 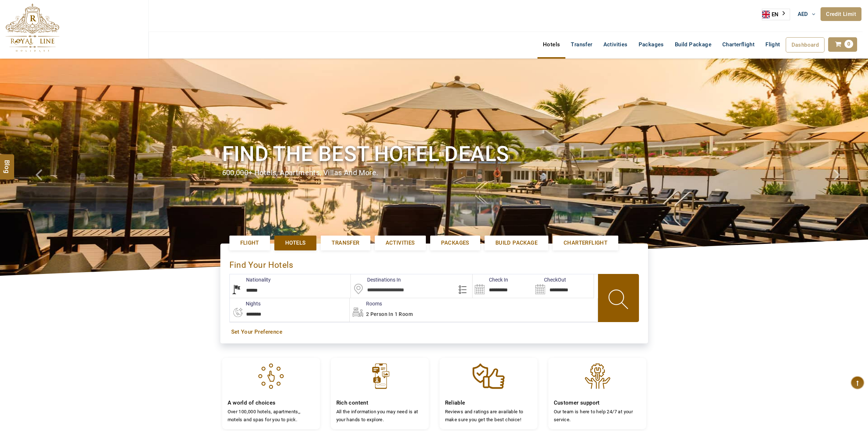 What do you see at coordinates (375, 280) in the screenshot?
I see `label: Destinations In` at bounding box center [375, 280].